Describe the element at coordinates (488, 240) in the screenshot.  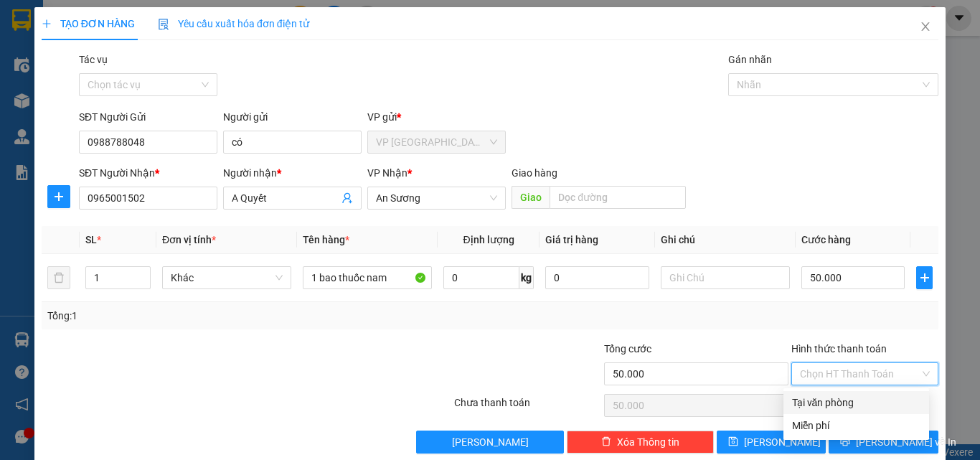
I see `span: Định lượng` at that location.